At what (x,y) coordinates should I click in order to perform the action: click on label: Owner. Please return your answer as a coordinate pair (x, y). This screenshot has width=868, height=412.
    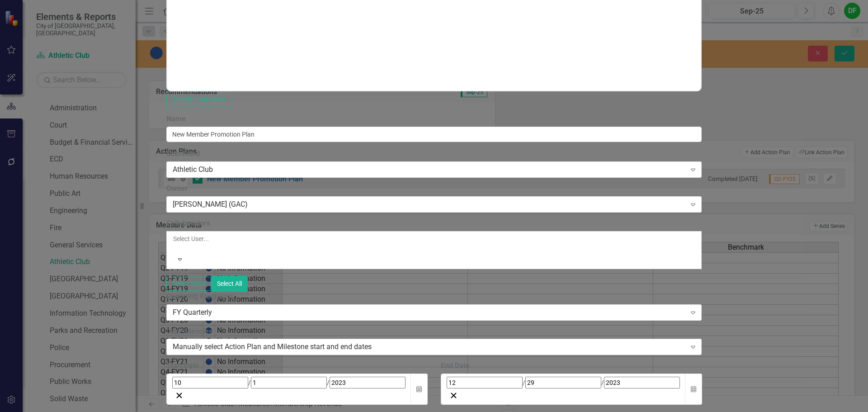
    Looking at the image, I should click on (434, 189).